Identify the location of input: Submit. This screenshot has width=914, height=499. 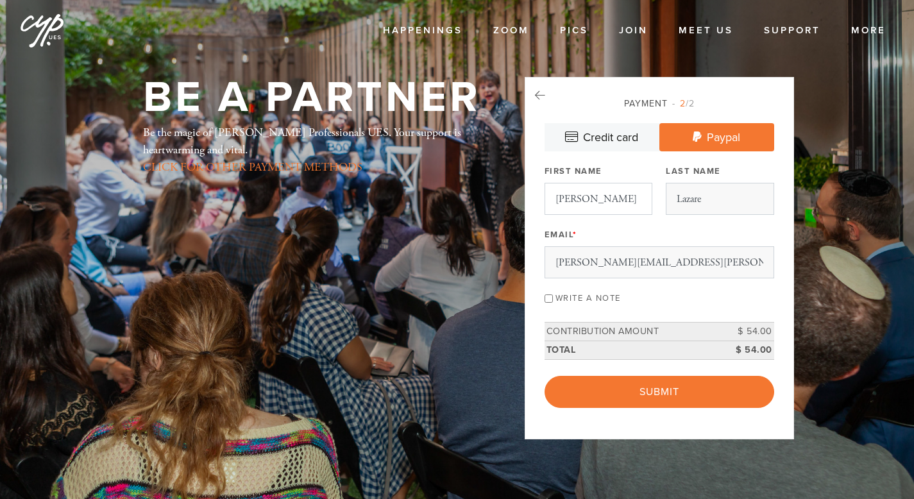
(659, 392).